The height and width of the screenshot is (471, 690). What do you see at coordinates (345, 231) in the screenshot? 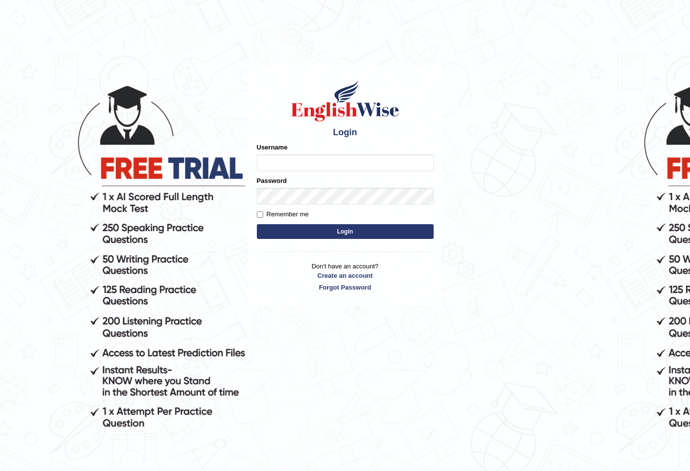
I see `button: Login` at bounding box center [345, 231].